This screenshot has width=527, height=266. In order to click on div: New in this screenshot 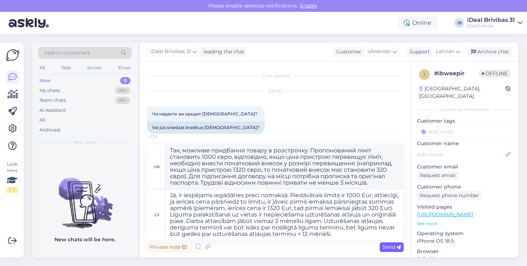, I will do `click(45, 81)`.